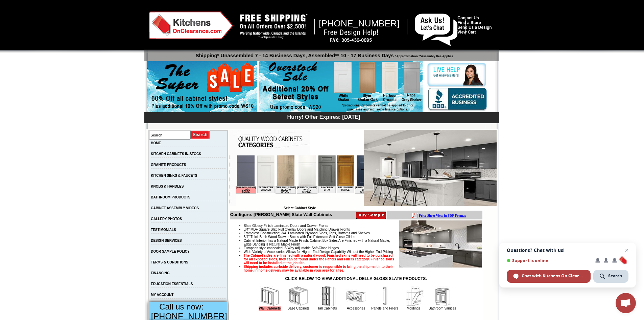 This screenshot has height=320, width=644. Describe the element at coordinates (4, 5) in the screenshot. I see `img: pdf.png` at that location.